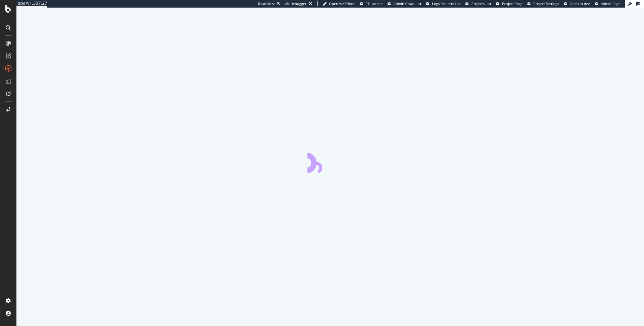 This screenshot has height=326, width=644. Describe the element at coordinates (339, 4) in the screenshot. I see `a: Open Viz Editor` at that location.